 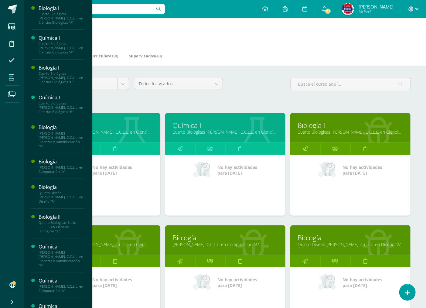 What do you see at coordinates (62, 227) in the screenshot?
I see `div: Quinto Biológicas Bach. C.C.L.L. en Ciencias Biológicas "A"` at bounding box center [62, 227].